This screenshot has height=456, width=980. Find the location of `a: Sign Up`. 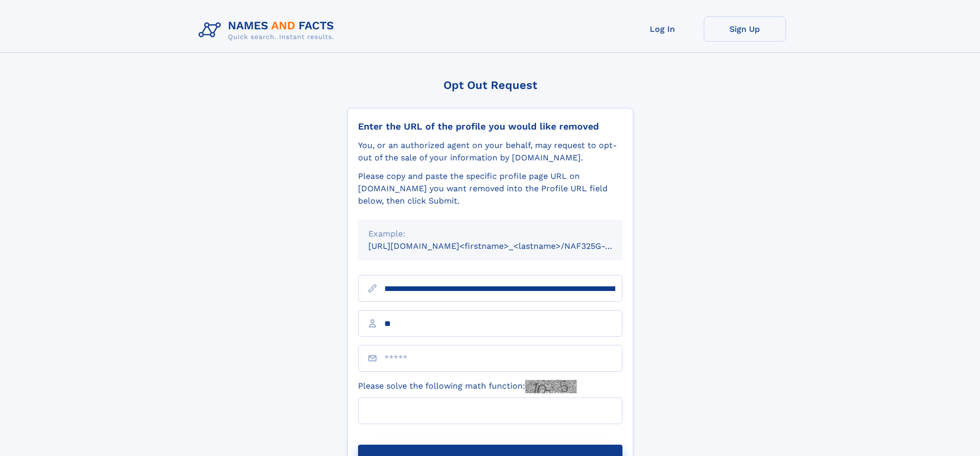

a: Sign Up is located at coordinates (745, 29).